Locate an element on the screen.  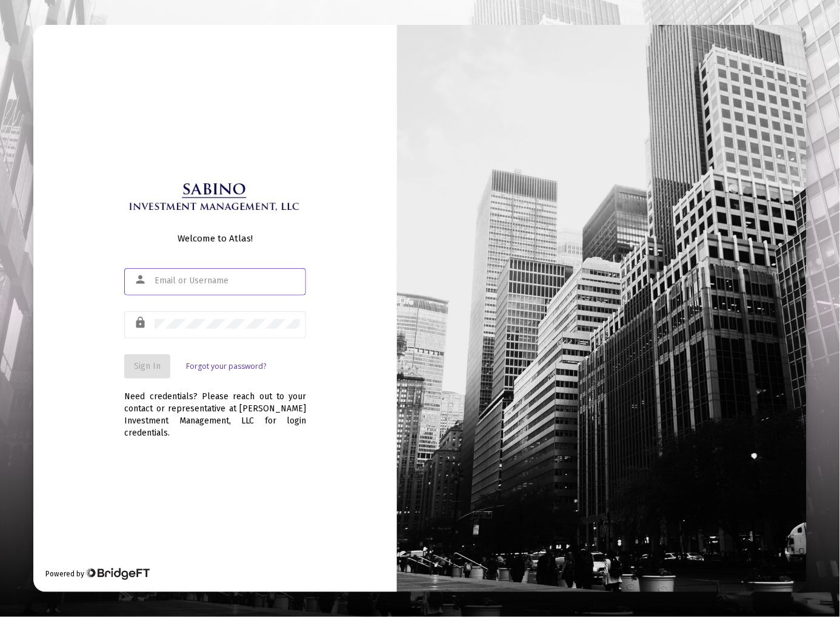
img: Bridge Financial Technology Logo is located at coordinates (117, 574).